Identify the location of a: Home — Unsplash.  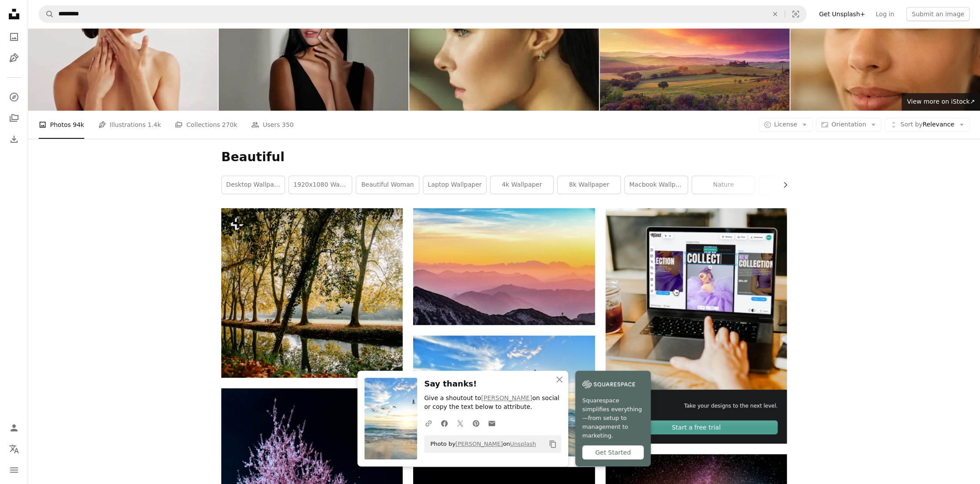
(14, 15).